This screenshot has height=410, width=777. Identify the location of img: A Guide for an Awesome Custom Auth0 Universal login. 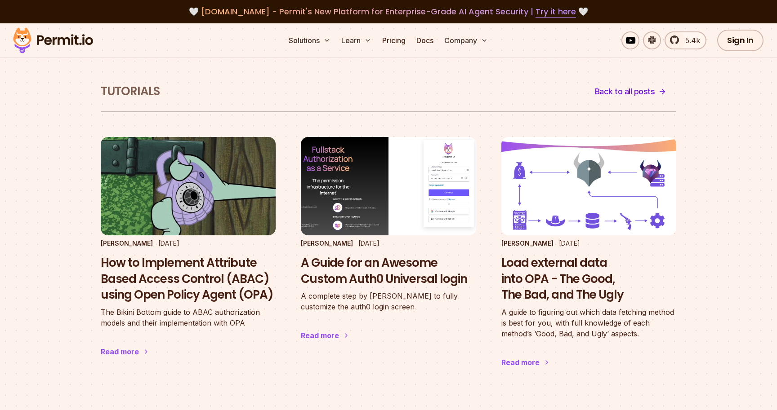
(388, 186).